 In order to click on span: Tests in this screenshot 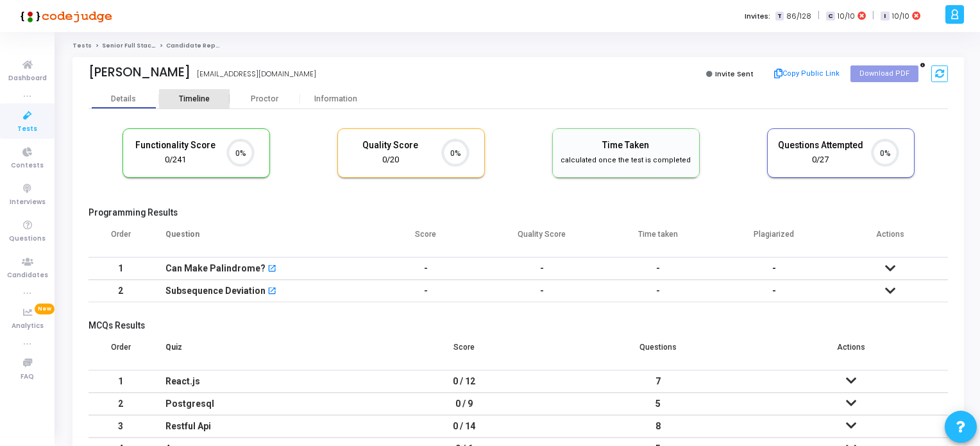, I will do `click(27, 129)`.